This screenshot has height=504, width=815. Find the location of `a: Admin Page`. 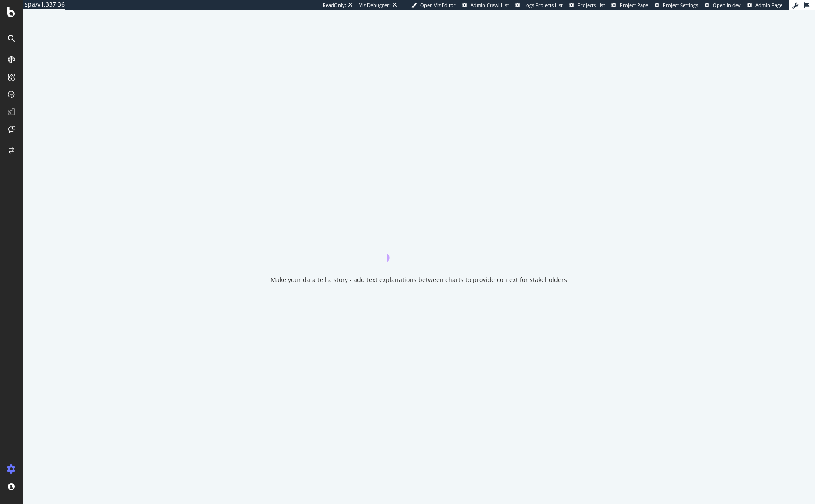

a: Admin Page is located at coordinates (765, 5).